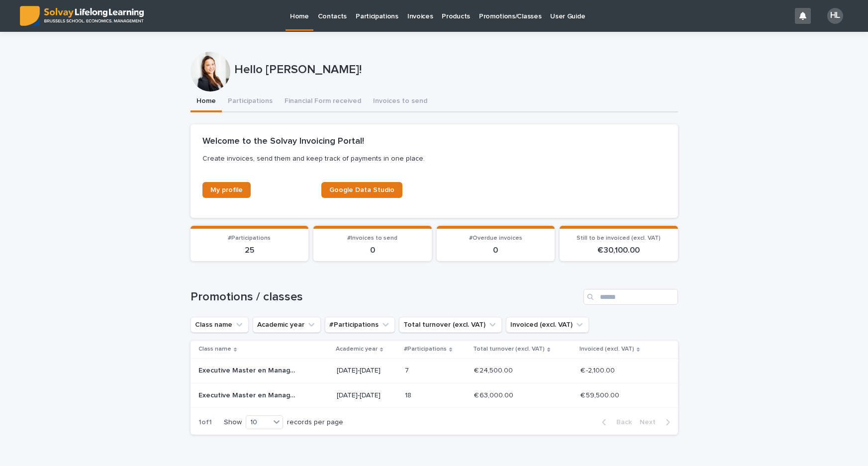 Image resolution: width=868 pixels, height=466 pixels. I want to click on span: My profile, so click(226, 190).